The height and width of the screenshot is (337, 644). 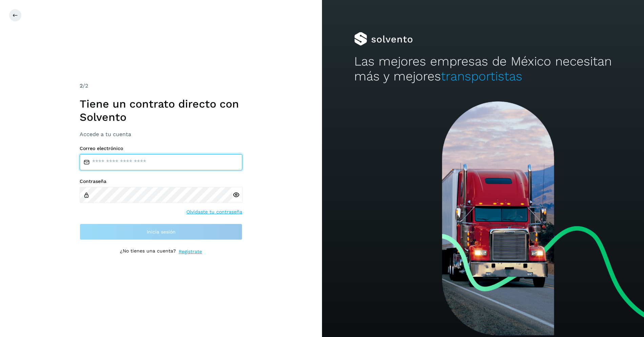 What do you see at coordinates (214, 212) in the screenshot?
I see `a: Olvidaste tu contraseña` at bounding box center [214, 212].